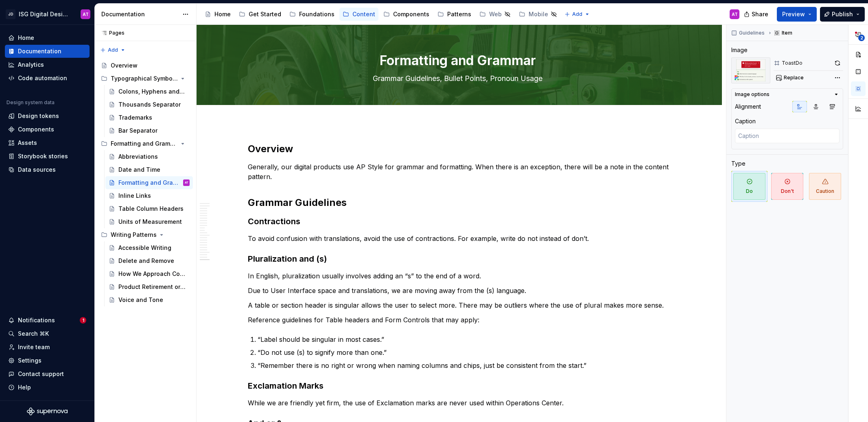 Image resolution: width=868 pixels, height=422 pixels. Describe the element at coordinates (47, 143) in the screenshot. I see `a: Assets` at that location.